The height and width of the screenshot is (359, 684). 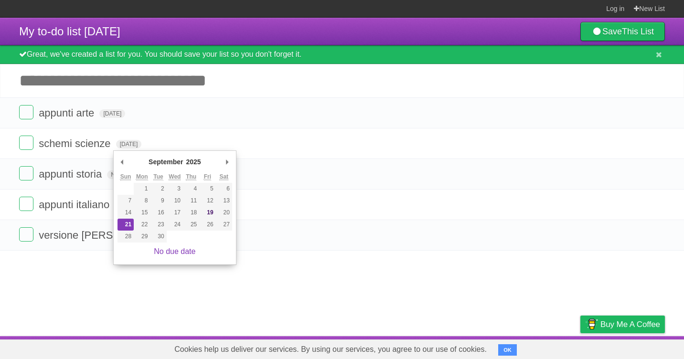 What do you see at coordinates (174, 251) in the screenshot?
I see `a: No due date` at bounding box center [174, 251].